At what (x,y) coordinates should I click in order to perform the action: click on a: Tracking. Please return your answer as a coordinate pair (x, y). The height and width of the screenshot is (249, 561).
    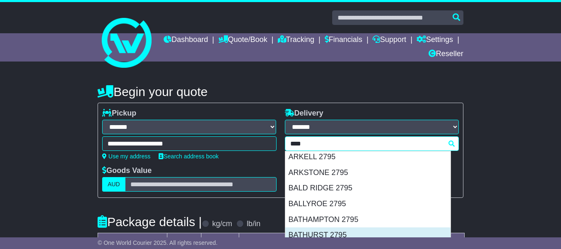
    Looking at the image, I should click on (296, 40).